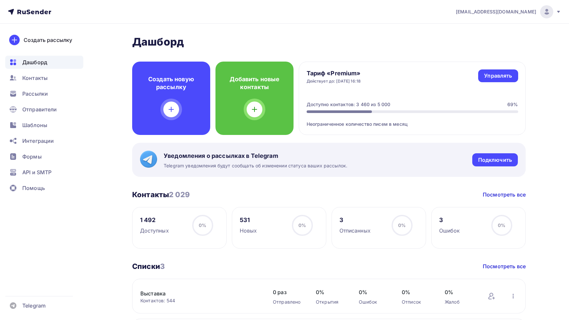 Image resolution: width=569 pixels, height=320 pixels. What do you see at coordinates (460, 302) in the screenshot?
I see `div: Жалоб` at bounding box center [460, 302].